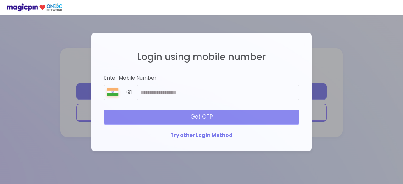 The height and width of the screenshot is (184, 403). Describe the element at coordinates (34, 7) in the screenshot. I see `img: ondc-logo-new-small.8a59708e.svg` at that location.